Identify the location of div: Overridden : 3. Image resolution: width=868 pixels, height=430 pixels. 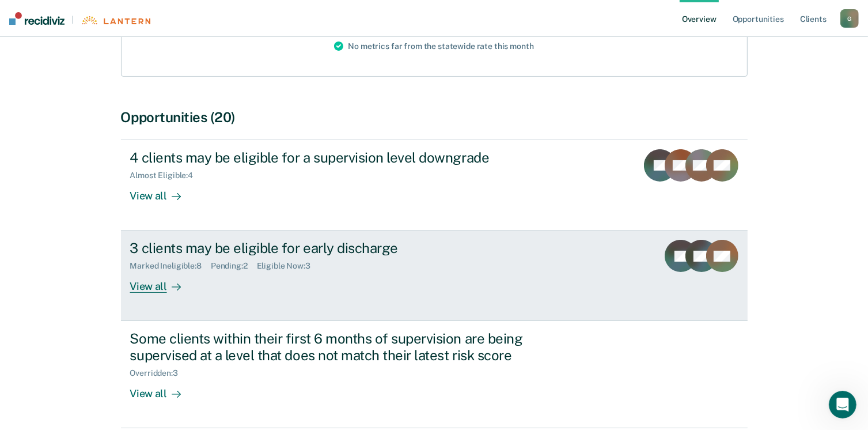
(158, 373).